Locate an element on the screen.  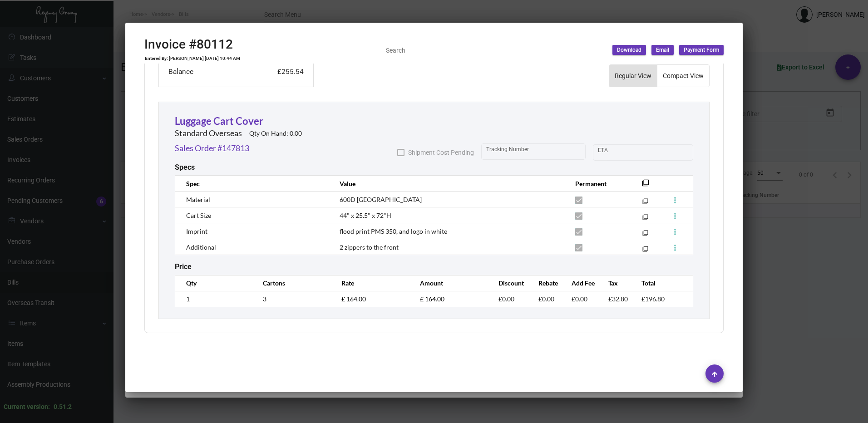
th: Tax is located at coordinates (615, 283).